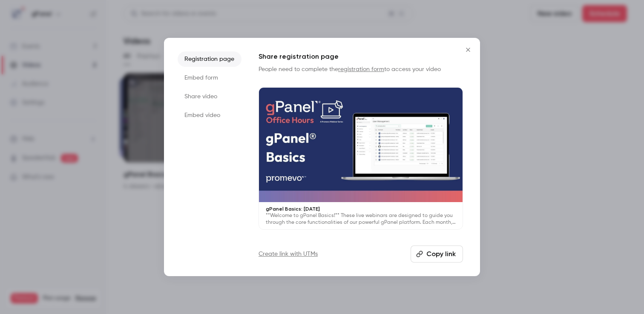  Describe the element at coordinates (210, 115) in the screenshot. I see `li: Embed video` at that location.